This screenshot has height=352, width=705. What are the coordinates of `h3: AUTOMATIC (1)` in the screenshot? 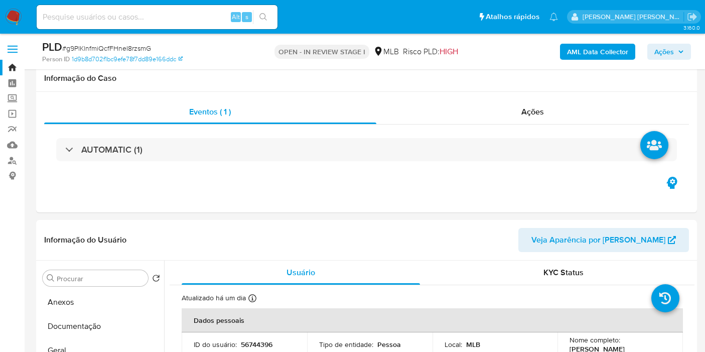 It's located at (112, 150).